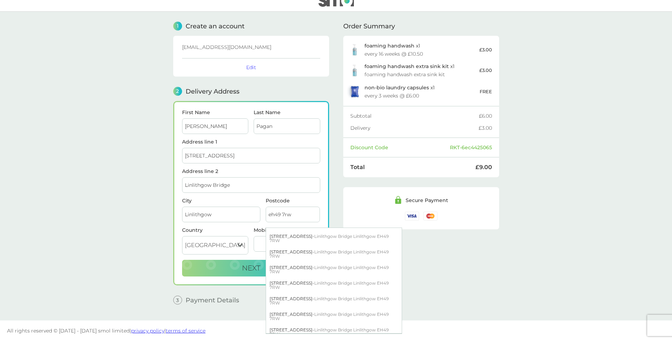 This screenshot has height=341, width=672. What do you see at coordinates (221, 200) in the screenshot?
I see `label: City` at bounding box center [221, 200].